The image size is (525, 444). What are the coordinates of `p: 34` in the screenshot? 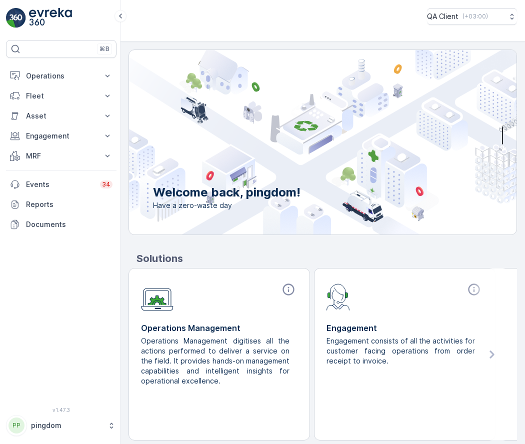 It's located at (106, 184).